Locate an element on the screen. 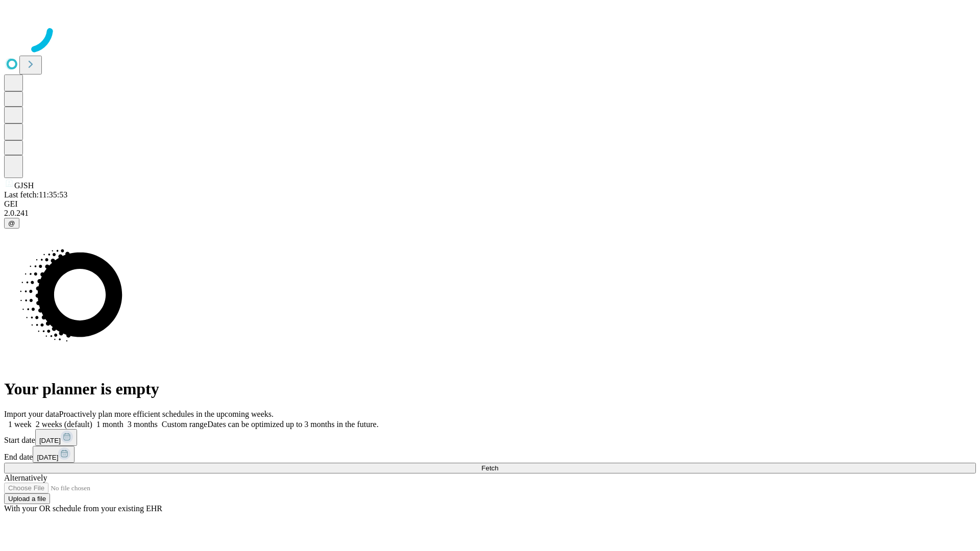 This screenshot has height=551, width=980. div: GEI is located at coordinates (490, 204).